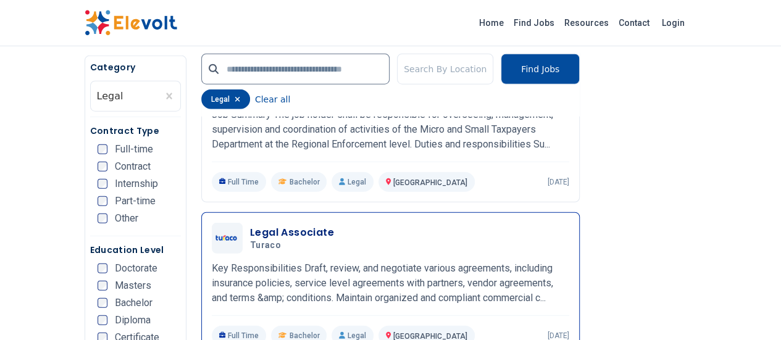 This screenshot has width=781, height=340. I want to click on h5: Category, so click(135, 67).